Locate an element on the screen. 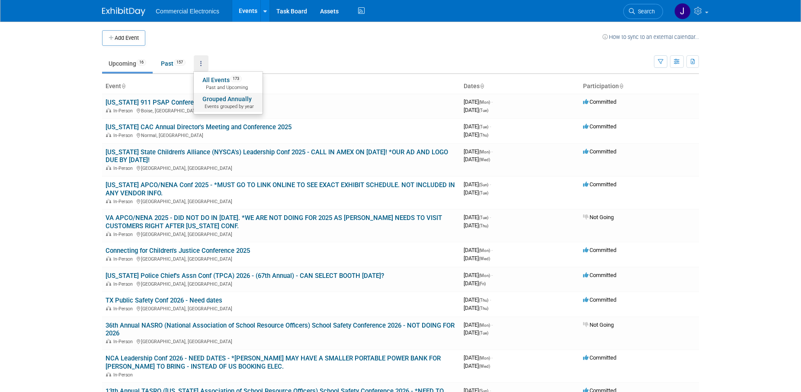  button: Add Event is located at coordinates (124, 38).